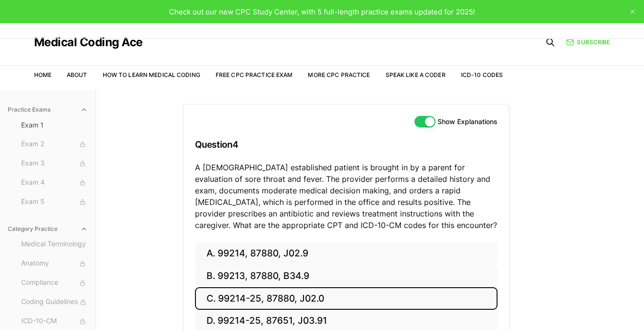 The height and width of the screenshot is (330, 644). Describe the element at coordinates (55, 144) in the screenshot. I see `span: Exam 2` at that location.